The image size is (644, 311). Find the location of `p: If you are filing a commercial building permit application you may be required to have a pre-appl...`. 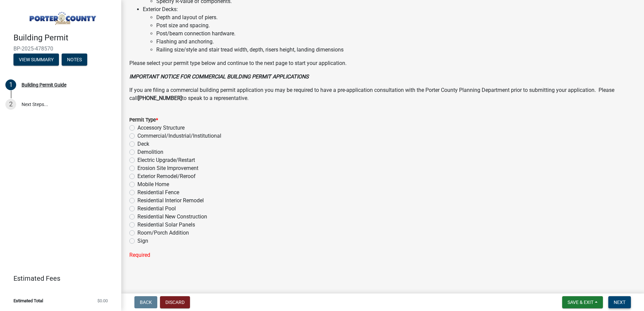

p: If you are filing a commercial building permit application you may be required to have a pre-appl... is located at coordinates (383, 94).